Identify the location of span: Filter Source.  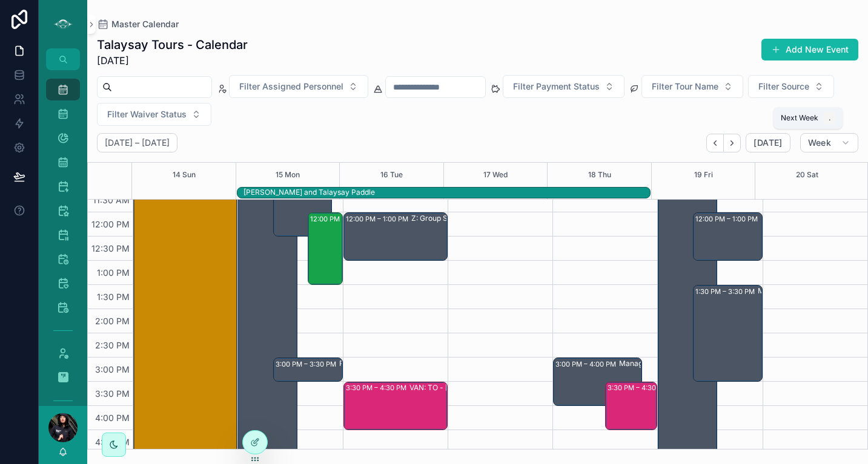
(783, 86).